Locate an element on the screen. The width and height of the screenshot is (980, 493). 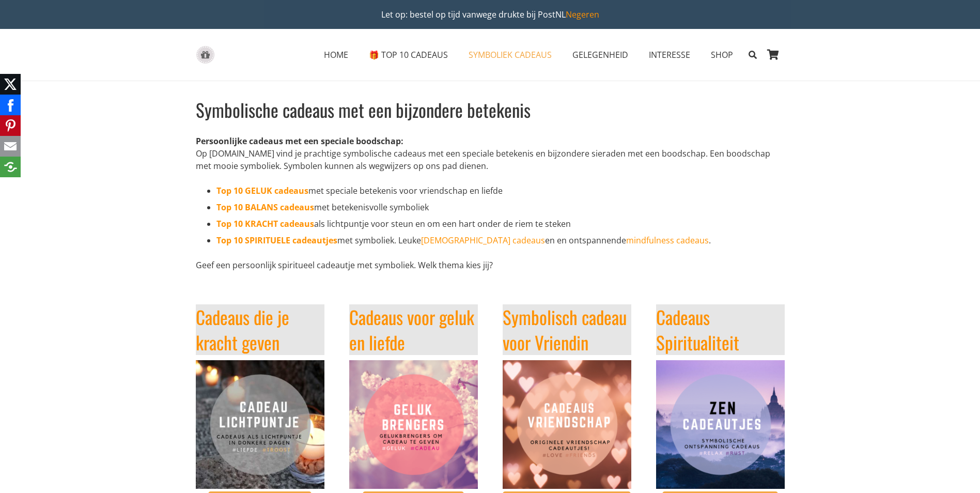
a: Ontspanning cadeaus relax cadeautjes Zen inspirerendwinkelen is located at coordinates (720, 424).